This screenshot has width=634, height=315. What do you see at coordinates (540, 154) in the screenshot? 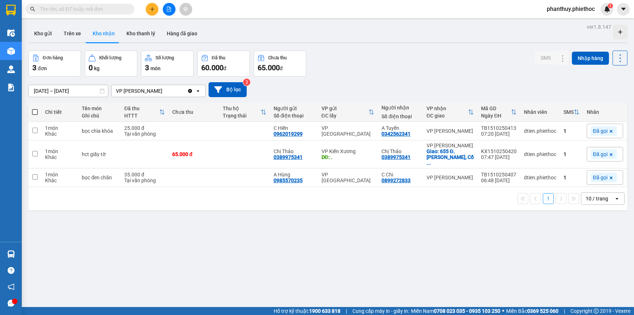
I see `div: dtien.phiethoc` at bounding box center [540, 154].